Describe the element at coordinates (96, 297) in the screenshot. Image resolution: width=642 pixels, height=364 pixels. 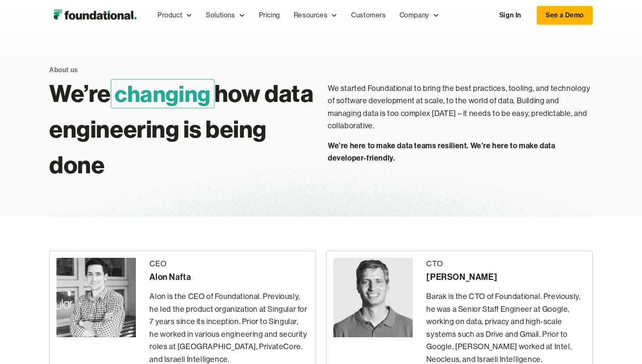
I see `img: Alon Nafta - CEO` at that location.